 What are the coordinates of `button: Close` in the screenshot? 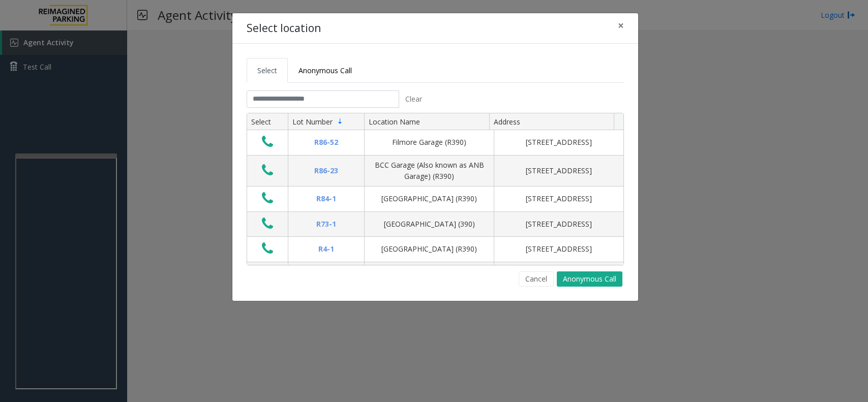 It's located at (621, 26).